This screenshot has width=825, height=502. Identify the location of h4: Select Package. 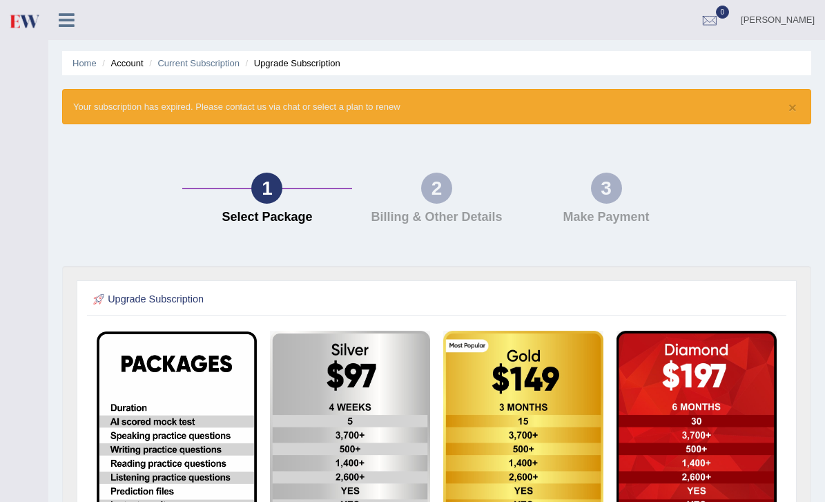
(267, 218).